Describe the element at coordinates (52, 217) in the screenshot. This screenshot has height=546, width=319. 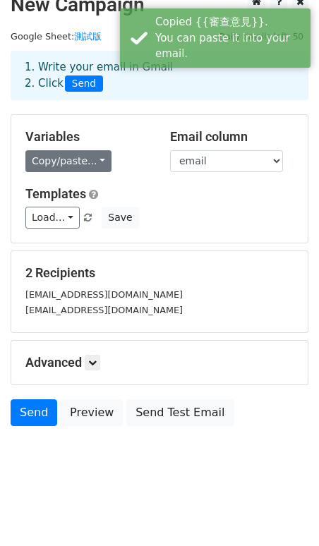
I see `a: Load...` at that location.